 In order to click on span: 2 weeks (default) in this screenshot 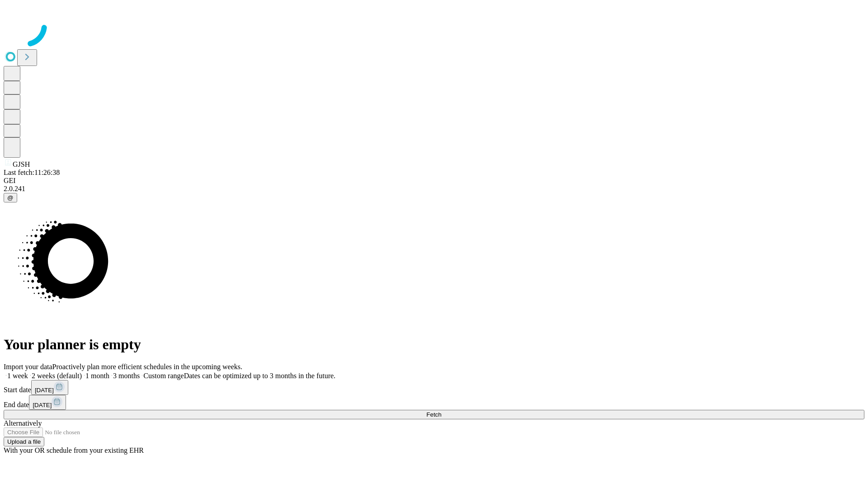, I will do `click(57, 375)`.